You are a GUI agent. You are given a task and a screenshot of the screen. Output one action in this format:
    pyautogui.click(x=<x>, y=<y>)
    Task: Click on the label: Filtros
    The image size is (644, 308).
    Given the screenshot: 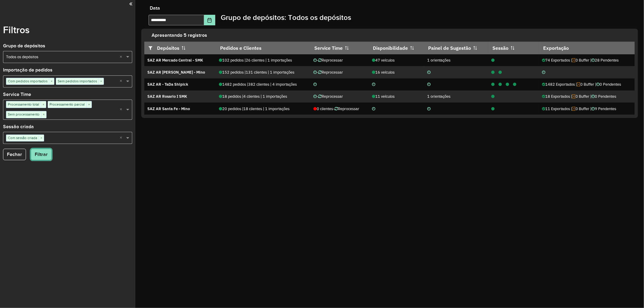 What is the action you would take?
    pyautogui.click(x=16, y=30)
    